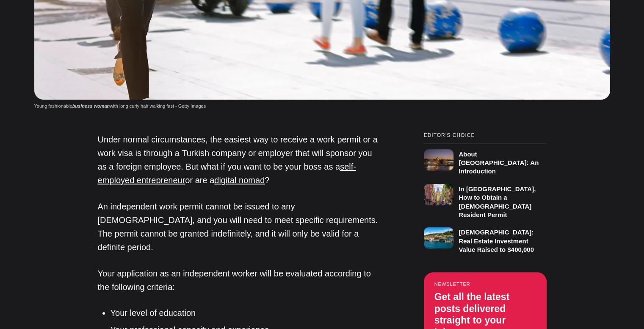  Describe the element at coordinates (239, 180) in the screenshot. I see `a: digital nomad` at that location.